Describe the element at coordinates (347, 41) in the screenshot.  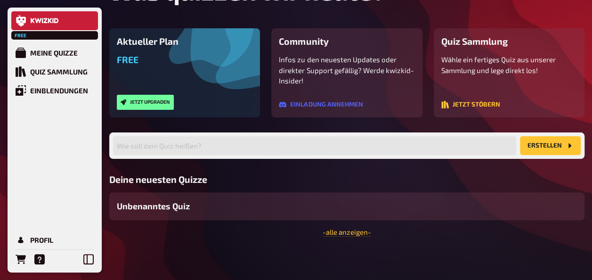
I see `h3: Community` at that location.